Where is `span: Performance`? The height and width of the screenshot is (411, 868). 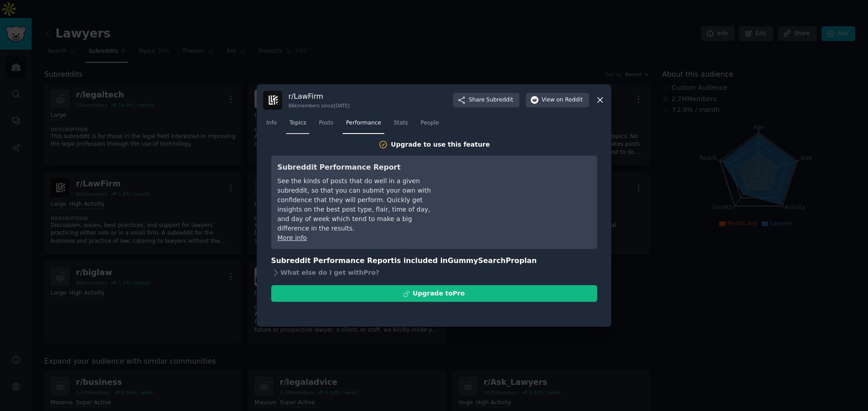 span: Performance is located at coordinates (363, 123).